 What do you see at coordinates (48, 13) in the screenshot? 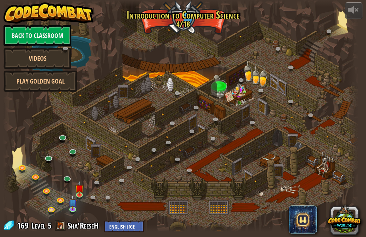
I see `img: CodeCombat - Learn how to code by playing a game` at bounding box center [48, 13].